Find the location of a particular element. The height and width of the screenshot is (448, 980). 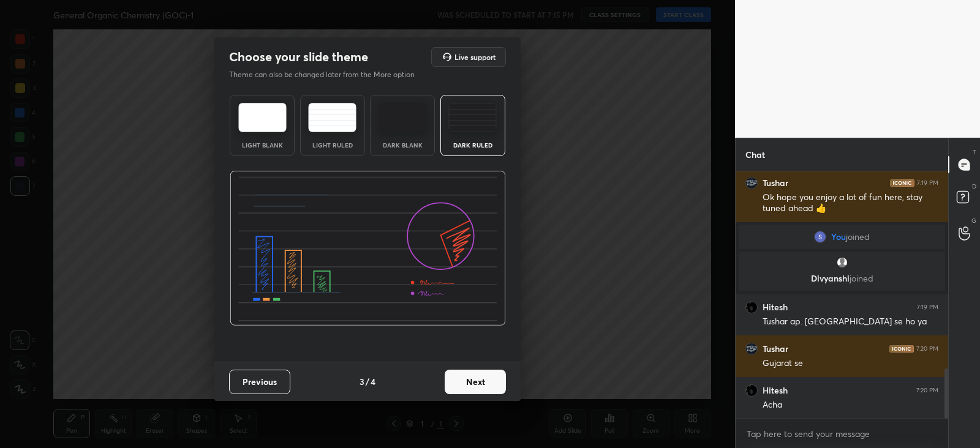

h4: 3 is located at coordinates (362, 382).